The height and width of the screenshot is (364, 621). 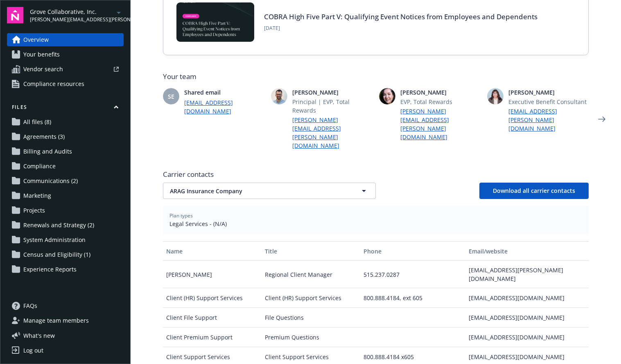 I want to click on div: Title, so click(x=311, y=251).